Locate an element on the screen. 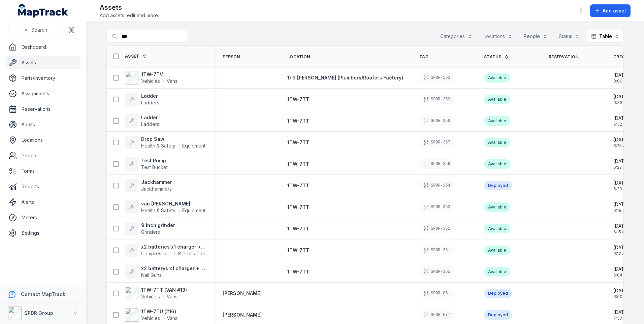  span: 6:32 am is located at coordinates (621, 124).